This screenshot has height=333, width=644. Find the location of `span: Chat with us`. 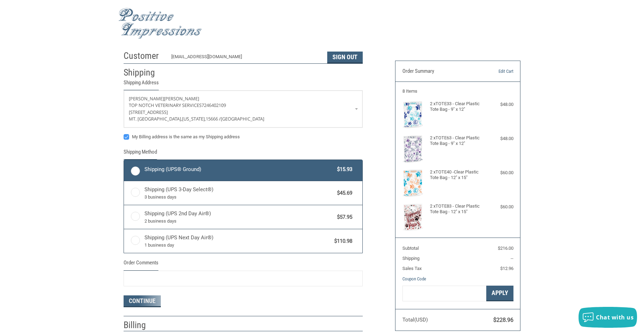

span: Chat with us is located at coordinates (614, 318).